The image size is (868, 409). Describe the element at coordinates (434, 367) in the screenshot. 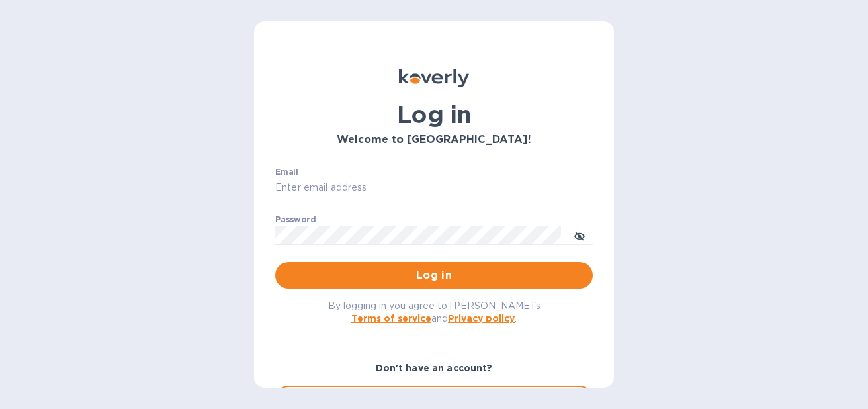

I see `b: Don't have an account?` at that location.